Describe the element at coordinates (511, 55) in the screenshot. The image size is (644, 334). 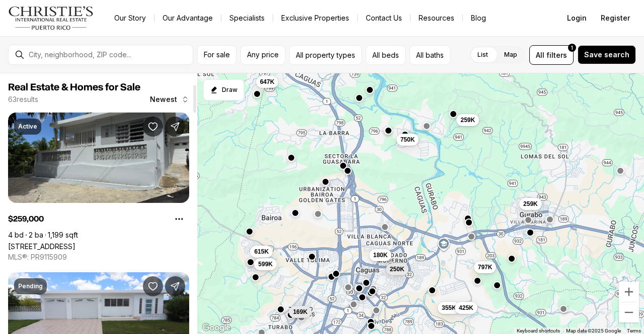
I see `label: Map` at that location.